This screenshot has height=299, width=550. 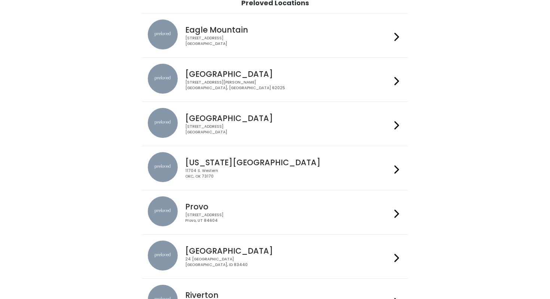 What do you see at coordinates (288, 30) in the screenshot?
I see `h4: Eagle Mountain` at bounding box center [288, 30].